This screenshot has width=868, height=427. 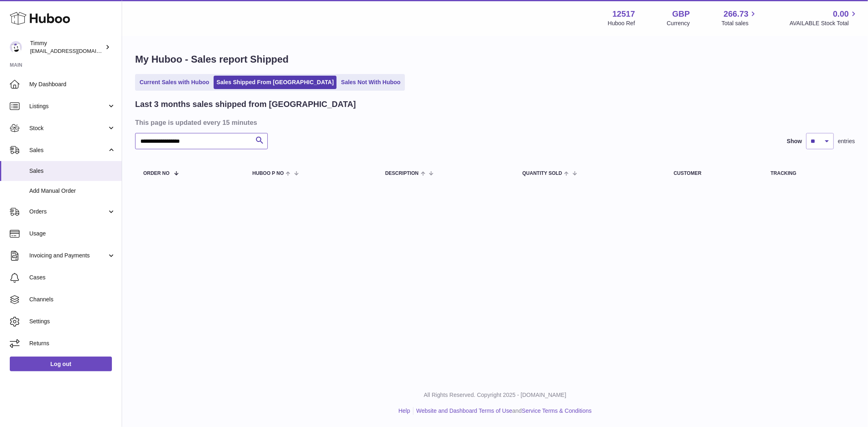 What do you see at coordinates (678, 23) in the screenshot?
I see `div: Currency` at bounding box center [678, 23].